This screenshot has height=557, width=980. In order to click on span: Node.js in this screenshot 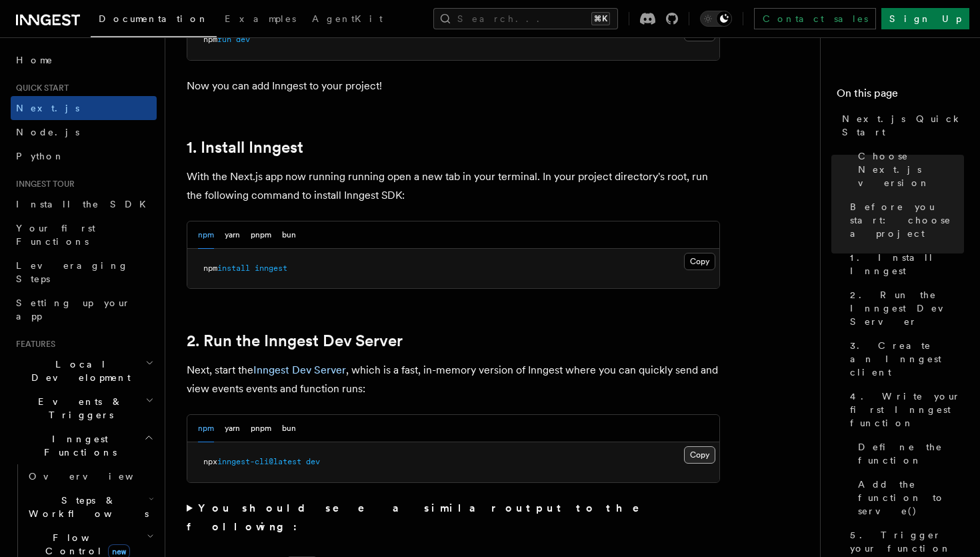, I will do `click(47, 132)`.